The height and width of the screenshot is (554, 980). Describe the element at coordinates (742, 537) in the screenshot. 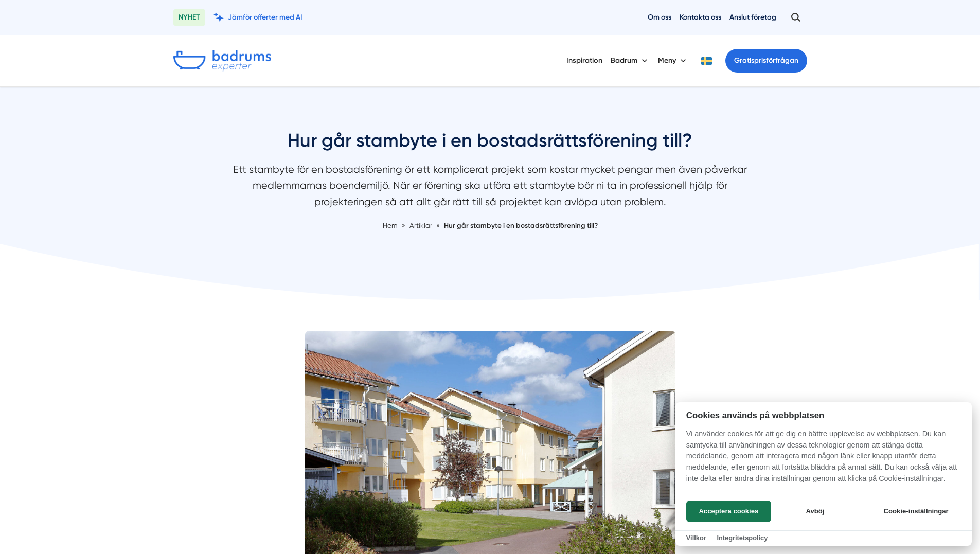

I see `a: Integritetspolicy` at that location.